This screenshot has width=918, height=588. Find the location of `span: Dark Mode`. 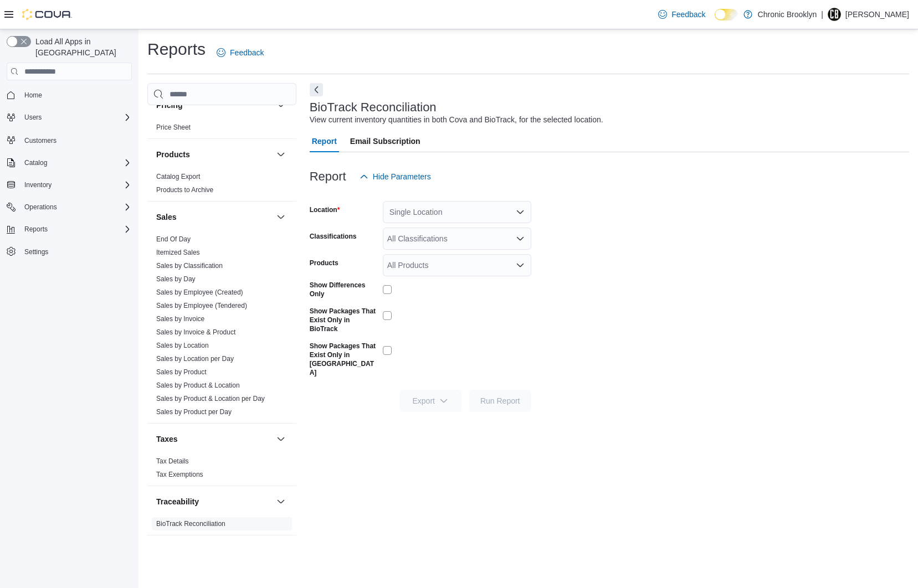

span: Dark Mode is located at coordinates (715, 20).